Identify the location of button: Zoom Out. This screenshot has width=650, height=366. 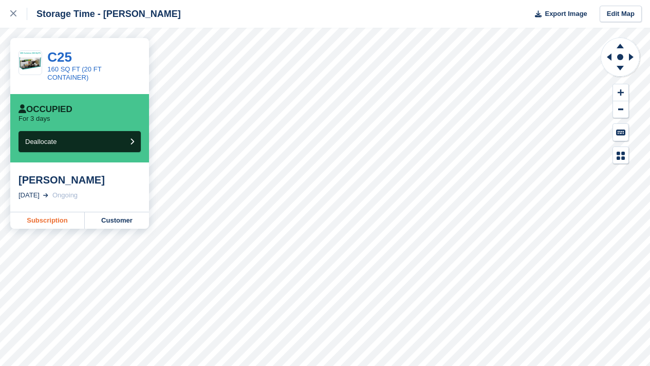
(621, 109).